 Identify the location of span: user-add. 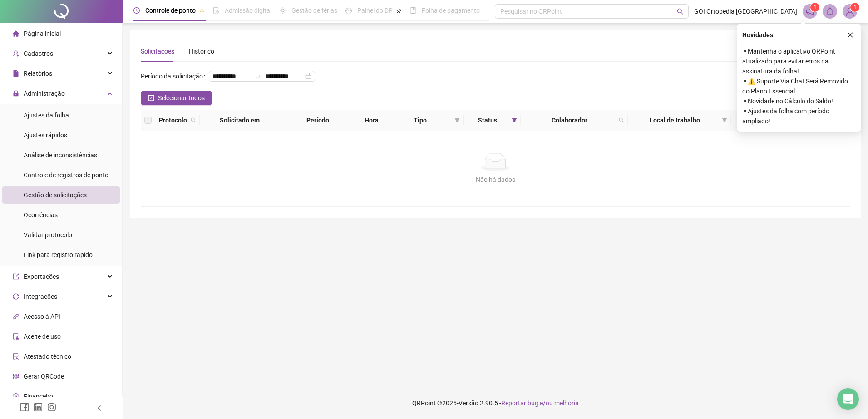
(16, 54).